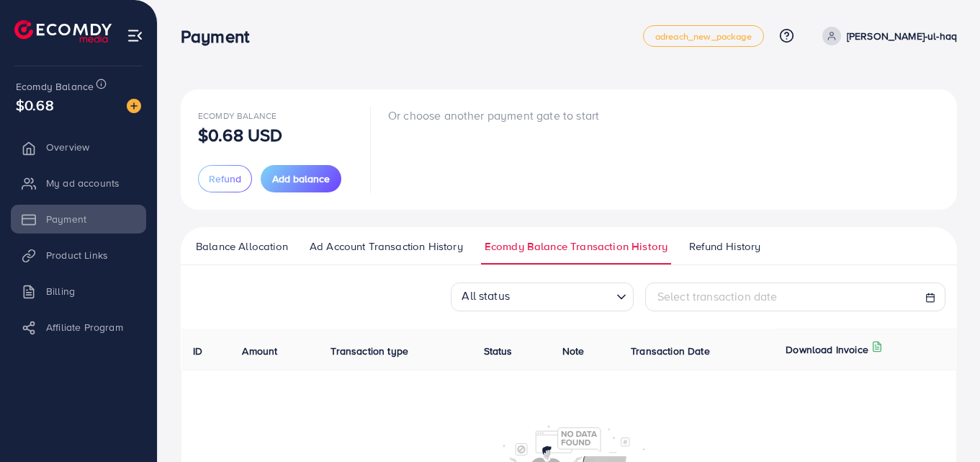 This screenshot has height=462, width=980. What do you see at coordinates (386, 246) in the screenshot?
I see `span: Ad Account Transaction History` at bounding box center [386, 246].